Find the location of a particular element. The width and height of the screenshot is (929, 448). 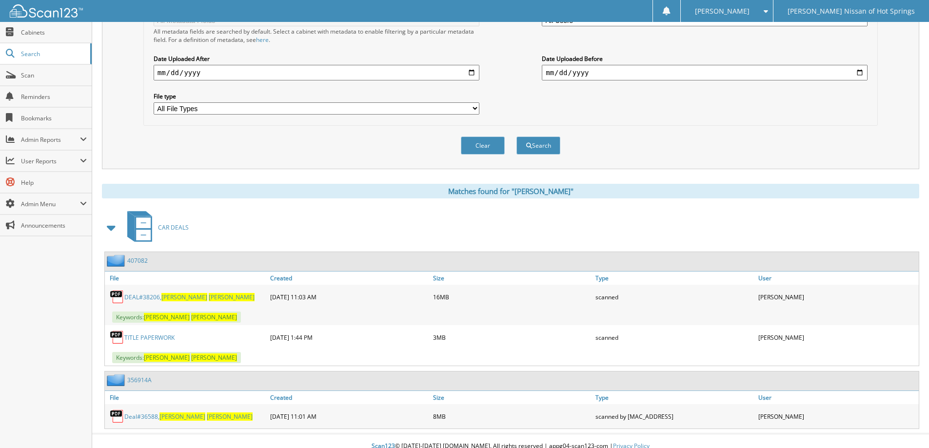

label: File type is located at coordinates (316, 96).